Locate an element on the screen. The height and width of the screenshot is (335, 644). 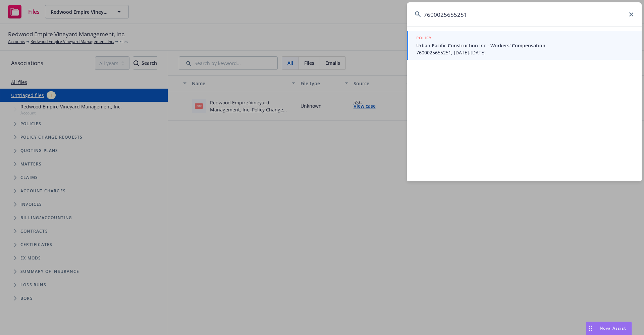
h5: POLICY is located at coordinates (424, 38).